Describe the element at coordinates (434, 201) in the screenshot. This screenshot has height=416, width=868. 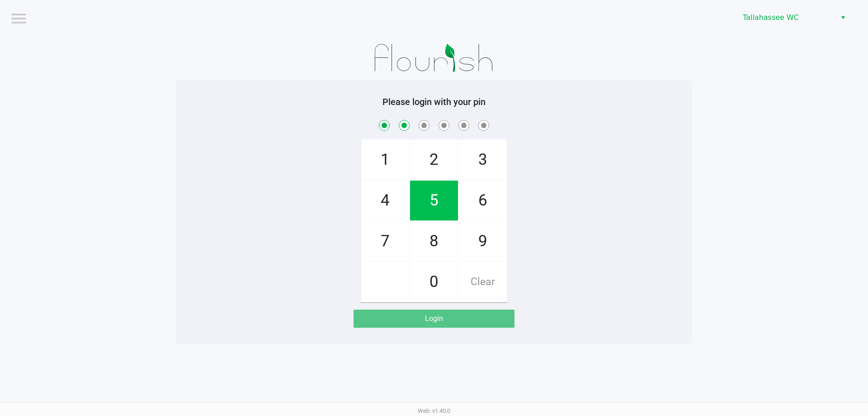
I see `span: 5` at that location.